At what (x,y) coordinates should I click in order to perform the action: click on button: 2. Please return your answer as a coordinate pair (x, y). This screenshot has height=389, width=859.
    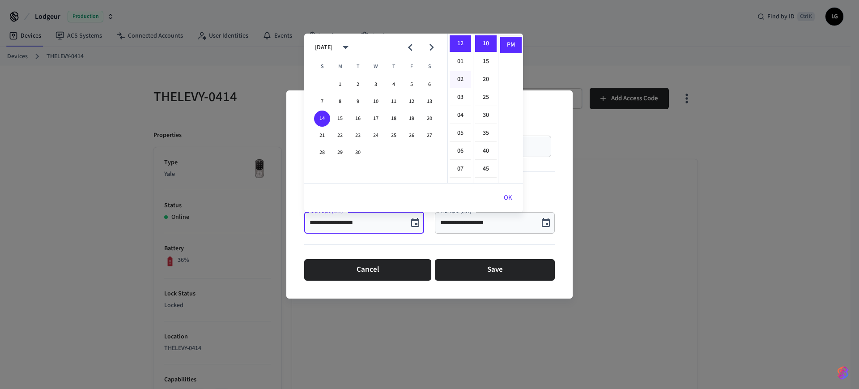
    Looking at the image, I should click on (358, 85).